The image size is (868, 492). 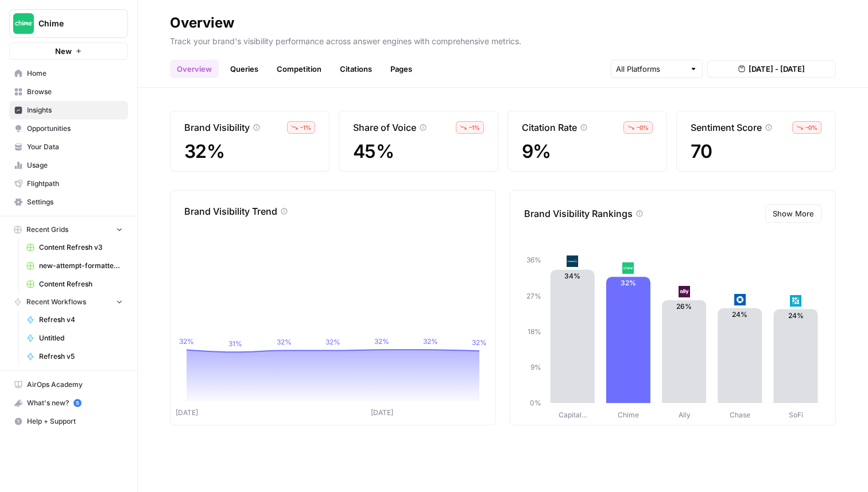 What do you see at coordinates (74, 421) in the screenshot?
I see `span: Help + Support` at bounding box center [74, 421].